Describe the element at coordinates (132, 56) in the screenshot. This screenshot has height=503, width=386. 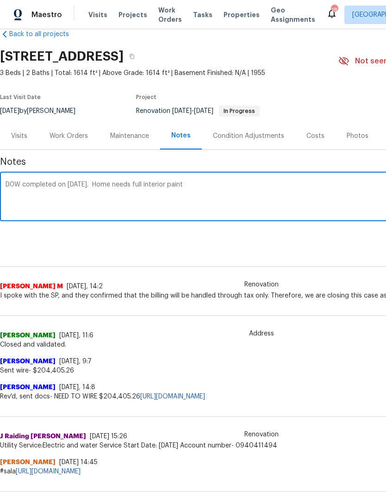
I see `button: Copy Address` at that location.